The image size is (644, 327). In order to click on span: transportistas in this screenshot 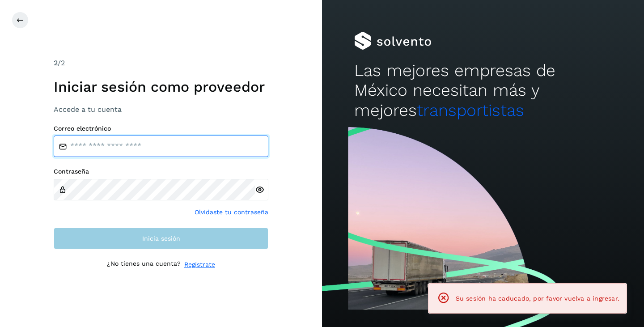, I will do `click(471, 110)`.